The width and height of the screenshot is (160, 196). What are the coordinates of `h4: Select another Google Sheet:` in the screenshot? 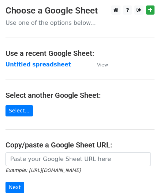 It's located at (80, 95).